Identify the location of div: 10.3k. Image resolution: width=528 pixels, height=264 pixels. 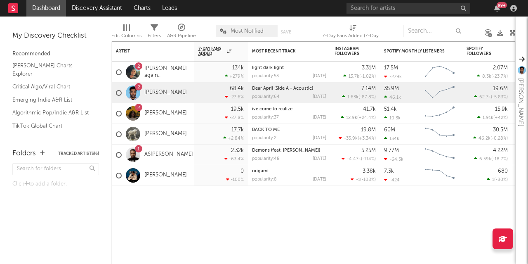
(392, 118).